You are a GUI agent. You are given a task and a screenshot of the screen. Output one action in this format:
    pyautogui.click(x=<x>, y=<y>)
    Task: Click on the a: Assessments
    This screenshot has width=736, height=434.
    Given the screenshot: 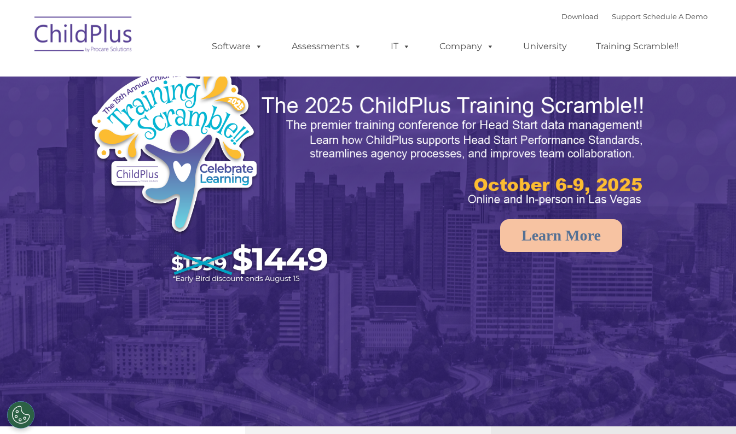 What is the action you would take?
    pyautogui.click(x=327, y=46)
    